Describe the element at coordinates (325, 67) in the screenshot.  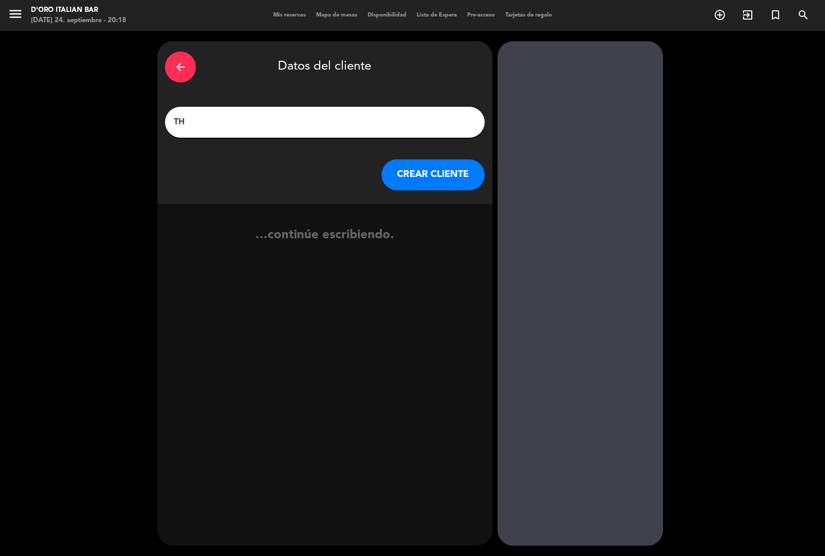
I see `div: Datos del cliente` at that location.